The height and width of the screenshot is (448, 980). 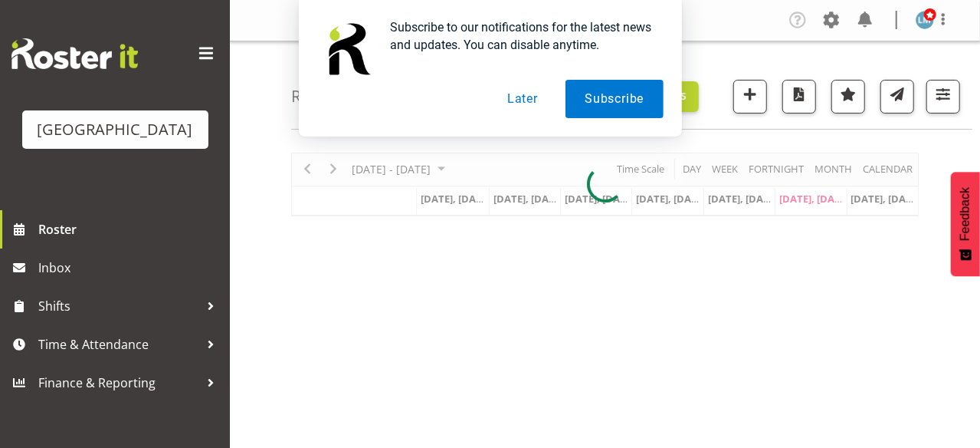 I want to click on span: Time & Attendance, so click(x=119, y=344).